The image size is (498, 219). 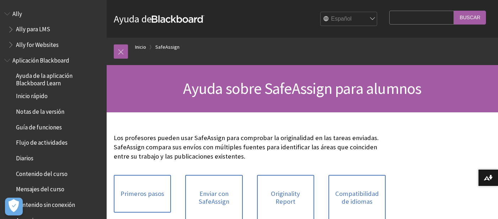 I want to click on span: Ayuda de la aplicación Blackboard Learn, so click(x=59, y=78).